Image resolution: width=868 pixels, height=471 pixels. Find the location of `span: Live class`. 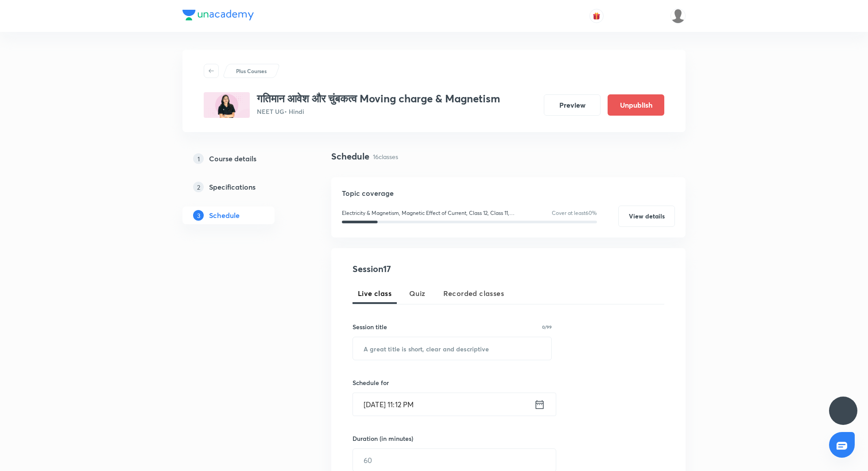

span: Live class is located at coordinates (374, 294).